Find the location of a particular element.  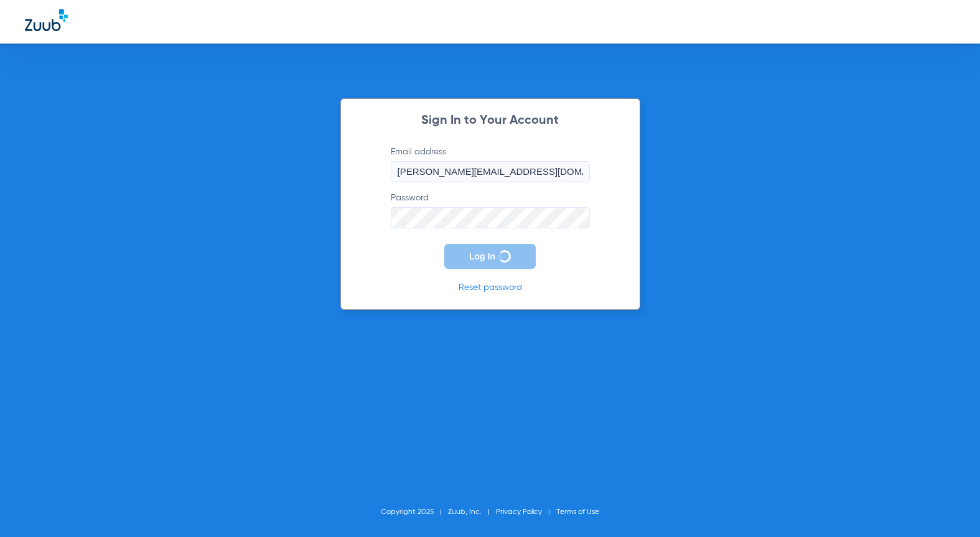

li: Copyright 2025 is located at coordinates (415, 512).